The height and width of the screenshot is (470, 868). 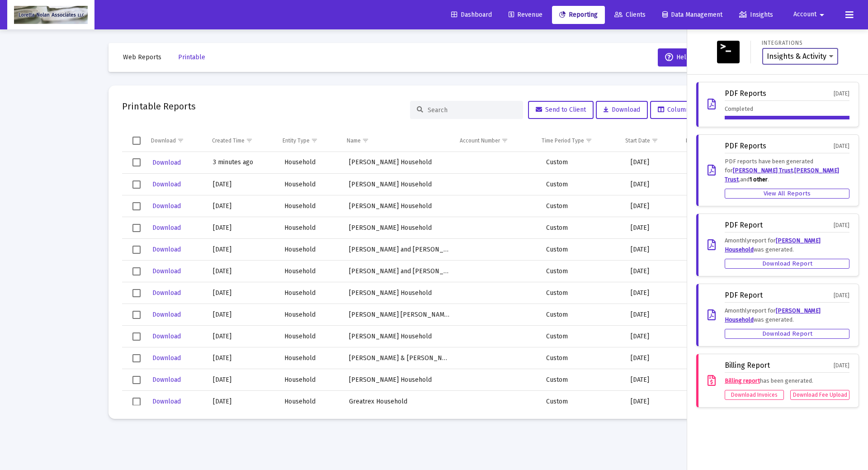 I want to click on a: Data Management, so click(x=692, y=15).